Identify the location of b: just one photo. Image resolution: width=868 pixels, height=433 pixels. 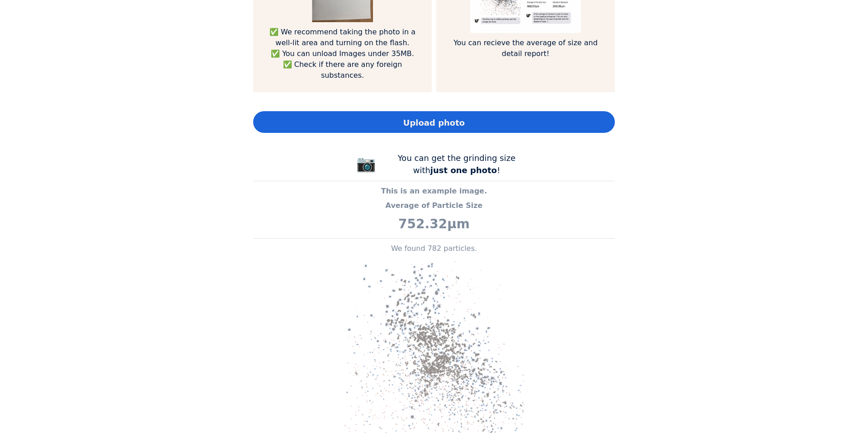
(464, 170).